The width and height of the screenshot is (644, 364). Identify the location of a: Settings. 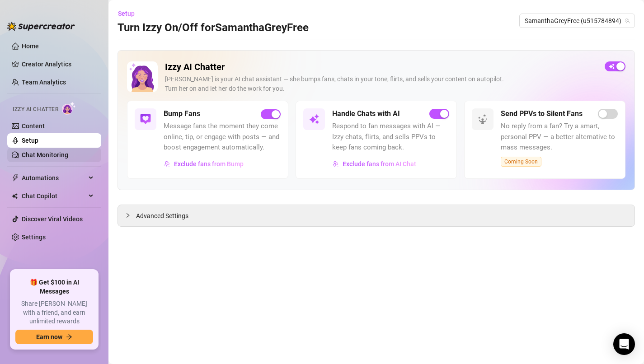
(33, 237).